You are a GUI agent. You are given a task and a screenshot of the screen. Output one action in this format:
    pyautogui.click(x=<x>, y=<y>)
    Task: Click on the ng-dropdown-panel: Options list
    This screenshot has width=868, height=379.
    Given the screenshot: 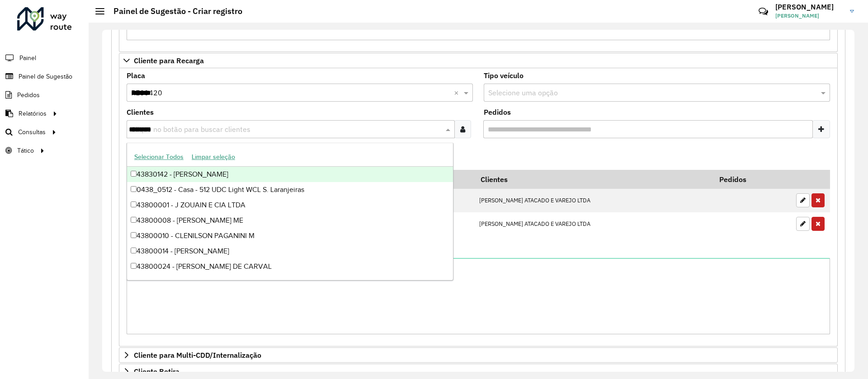 What is the action you would take?
    pyautogui.click(x=290, y=212)
    